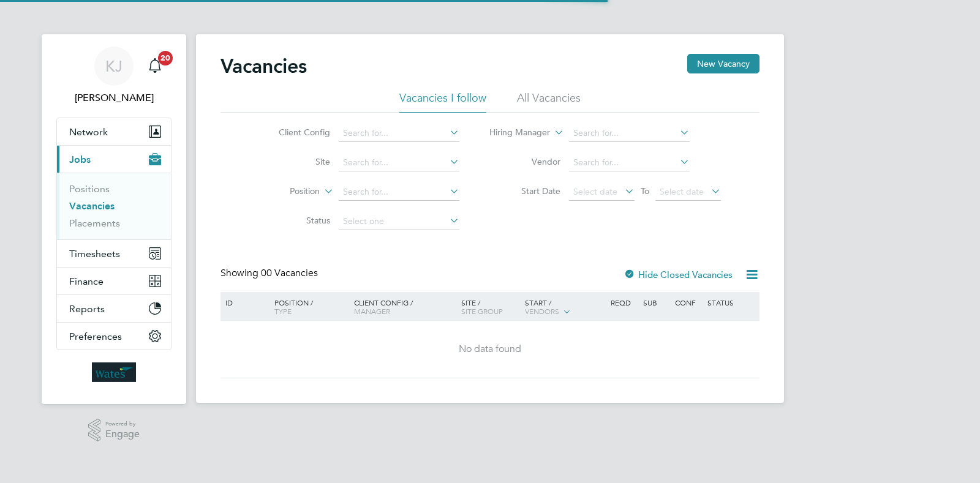  Describe the element at coordinates (114, 253) in the screenshot. I see `button: Timesheets` at that location.